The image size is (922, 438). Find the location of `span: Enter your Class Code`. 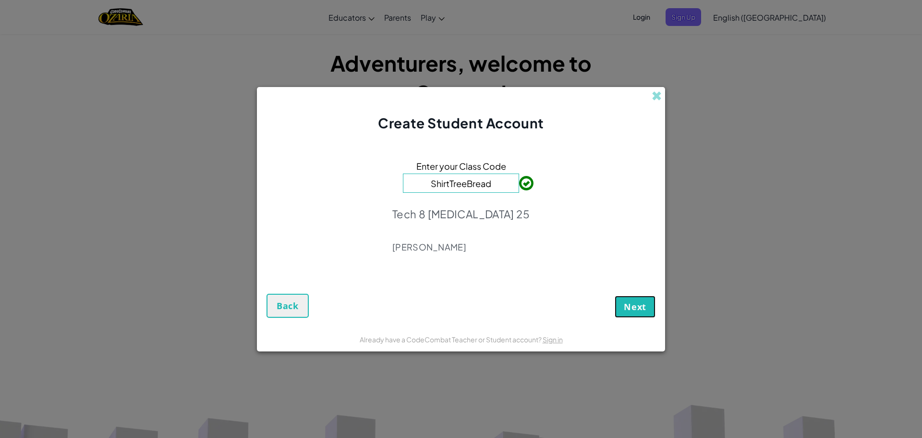

span: Enter your Class Code is located at coordinates (461, 166).